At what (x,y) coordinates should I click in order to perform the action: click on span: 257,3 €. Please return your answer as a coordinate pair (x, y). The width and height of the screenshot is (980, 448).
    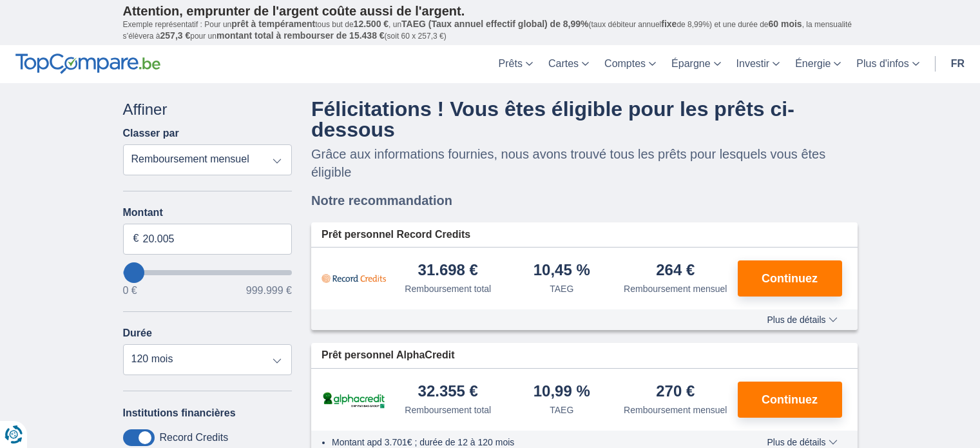
    Looking at the image, I should click on (175, 36).